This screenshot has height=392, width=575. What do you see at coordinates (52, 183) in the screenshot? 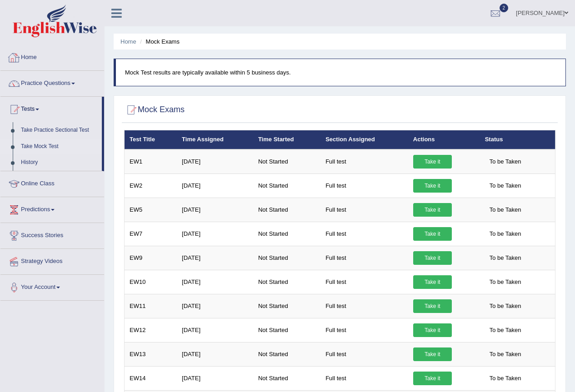
I see `a: Online Class` at bounding box center [52, 183].